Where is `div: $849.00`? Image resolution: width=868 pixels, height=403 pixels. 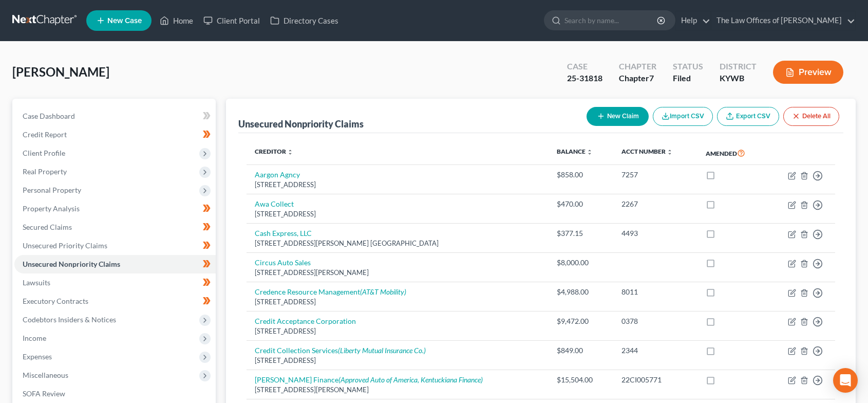
div: $849.00 is located at coordinates (581, 350).